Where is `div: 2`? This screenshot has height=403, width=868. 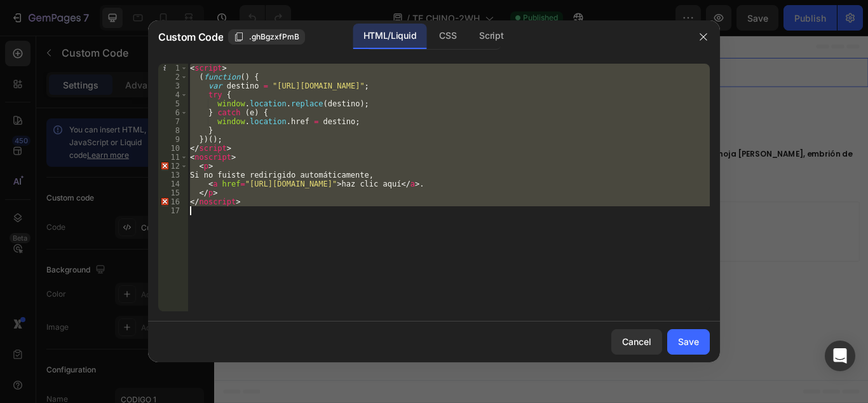 div: 2 is located at coordinates (173, 77).